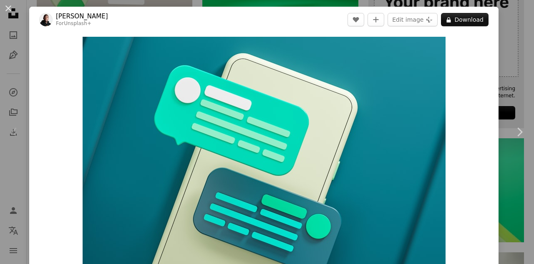 This screenshot has height=264, width=534. What do you see at coordinates (46, 20) in the screenshot?
I see `img: Go to Philip Oroni's profile` at bounding box center [46, 20].